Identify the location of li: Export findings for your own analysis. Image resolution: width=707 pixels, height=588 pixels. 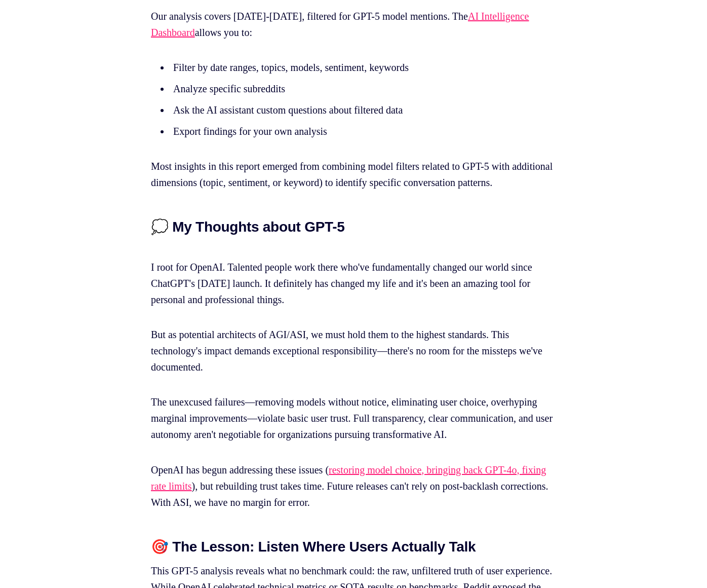
(356, 132).